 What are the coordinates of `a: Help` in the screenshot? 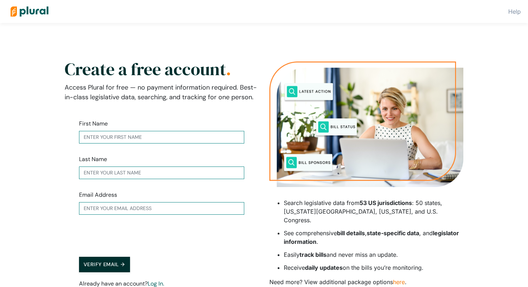 It's located at (515, 11).